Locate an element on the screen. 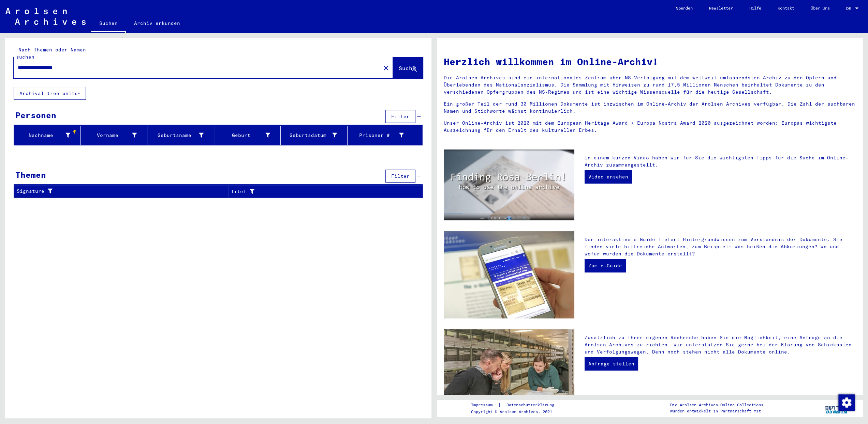 Image resolution: width=868 pixels, height=424 pixels. p: In einem kurzen Video haben wir für Sie die wichtigsten Tipps für die Suche im Online-Archiv zusa... is located at coordinates (720, 162).